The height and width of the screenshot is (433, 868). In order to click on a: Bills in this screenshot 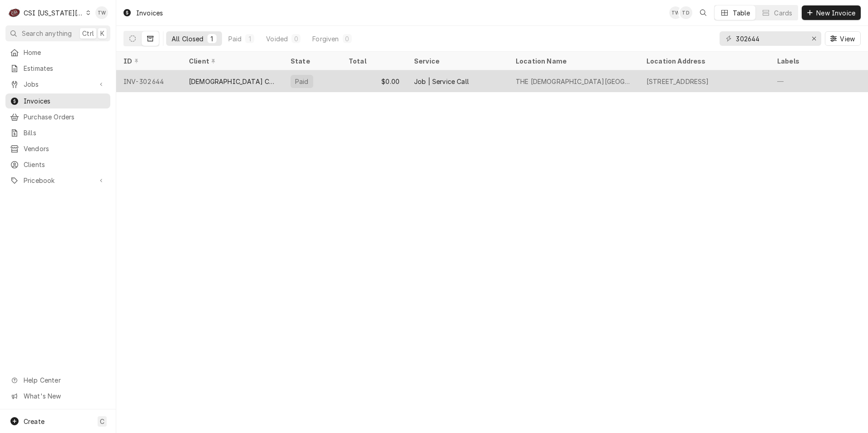, I will do `click(58, 133)`.